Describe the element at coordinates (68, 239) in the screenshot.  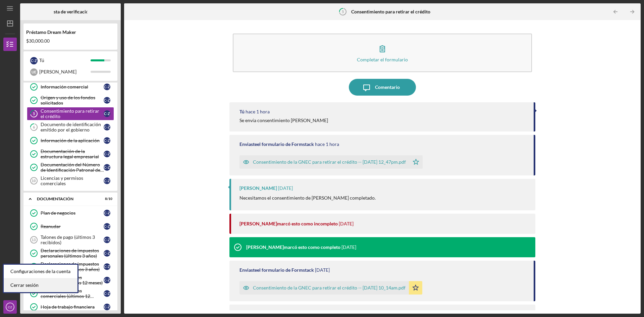
I see `font: Talones de pago (últimos 3 recibidos)` at that location.